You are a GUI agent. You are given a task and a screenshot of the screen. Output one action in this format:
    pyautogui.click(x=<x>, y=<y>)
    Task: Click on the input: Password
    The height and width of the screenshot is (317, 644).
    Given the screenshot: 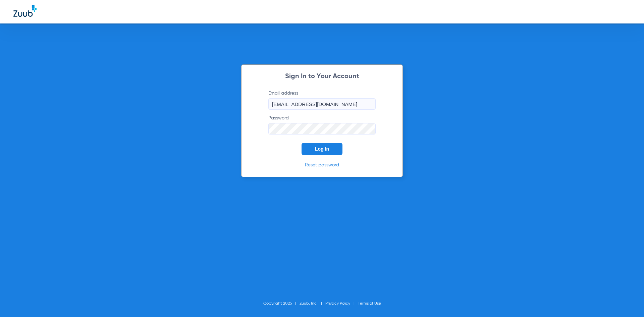 What is the action you would take?
    pyautogui.click(x=322, y=129)
    